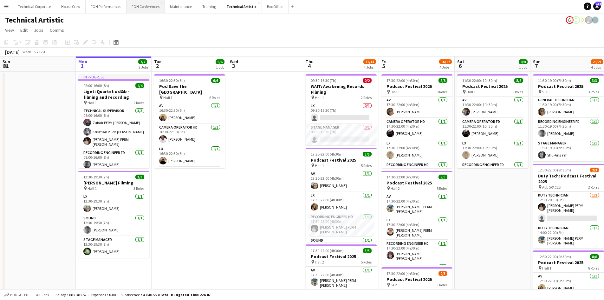  What do you see at coordinates (114, 94) in the screenshot?
I see `h3: Ligeti Quartet x d&b - filming and recording` at bounding box center [114, 94].